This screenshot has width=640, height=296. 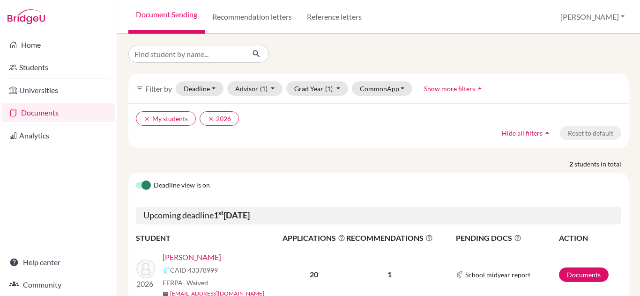 What do you see at coordinates (507, 238) in the screenshot?
I see `span: PENDING DOCS` at bounding box center [507, 238].